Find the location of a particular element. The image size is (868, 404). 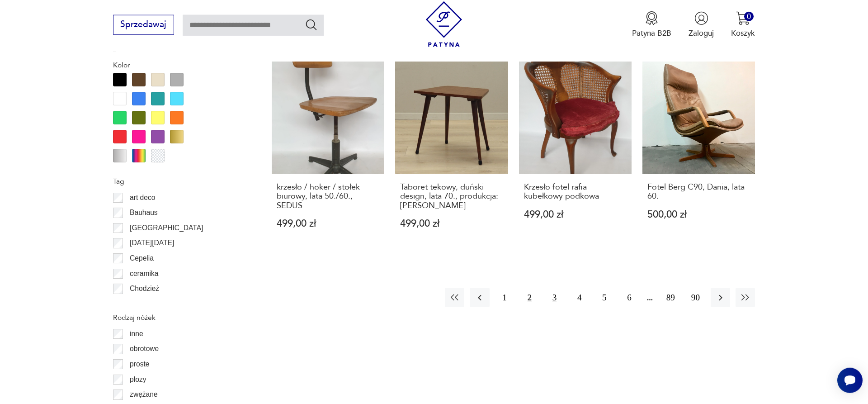

h3: Krzesło fotel rafia kubełkowy podkowa is located at coordinates (575, 192).